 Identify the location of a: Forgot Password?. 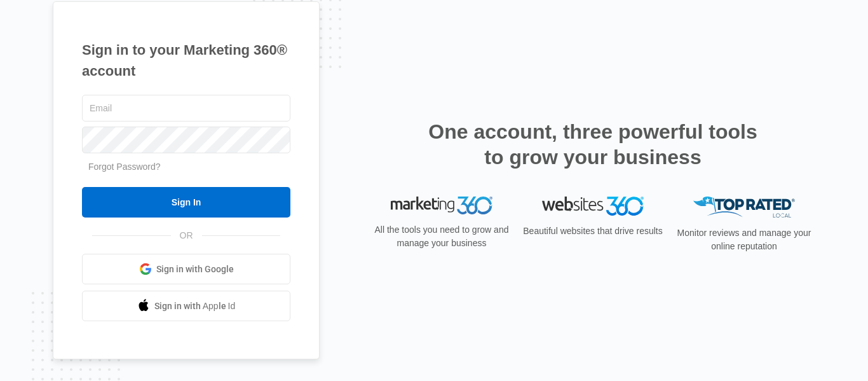
(124, 166).